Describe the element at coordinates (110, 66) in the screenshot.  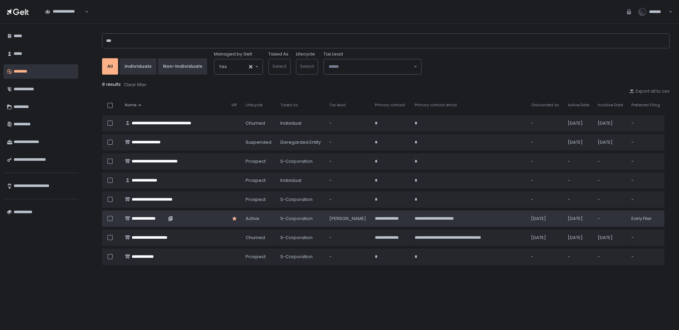
I see `button: All` at that location.